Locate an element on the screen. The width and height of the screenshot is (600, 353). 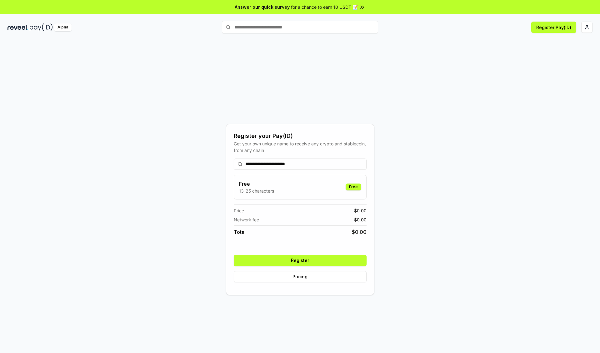
button: Register is located at coordinates (300, 260).